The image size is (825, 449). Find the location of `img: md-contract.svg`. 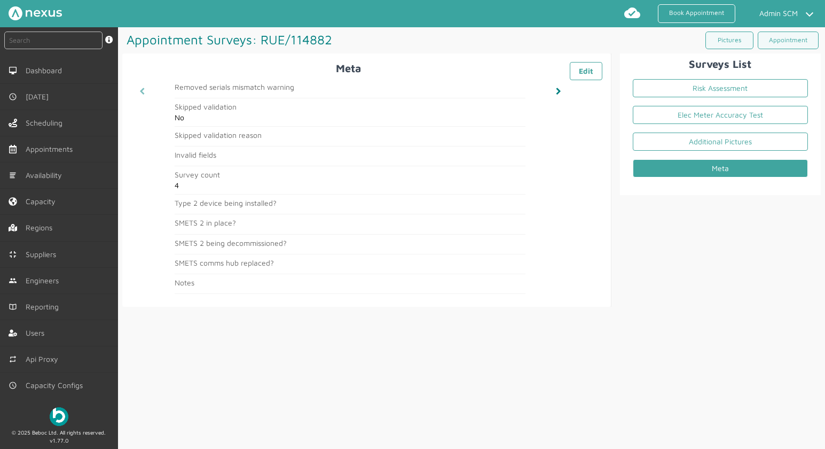

img: md-contract.svg is located at coordinates (13, 254).